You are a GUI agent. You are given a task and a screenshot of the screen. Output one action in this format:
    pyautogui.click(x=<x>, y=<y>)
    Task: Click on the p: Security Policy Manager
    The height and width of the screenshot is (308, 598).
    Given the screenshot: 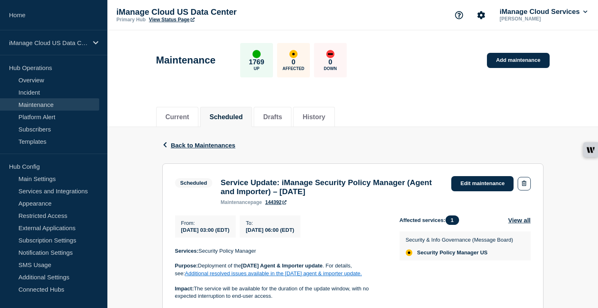 What is the action you would take?
    pyautogui.click(x=281, y=251)
    